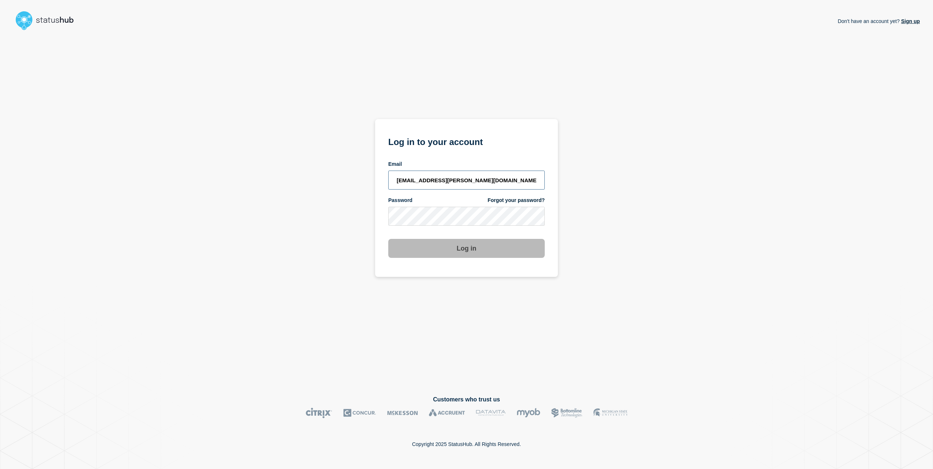  Describe the element at coordinates (48, 20) in the screenshot. I see `img: StatusHub logo` at that location.